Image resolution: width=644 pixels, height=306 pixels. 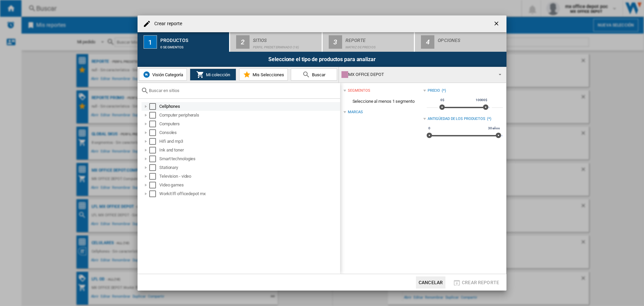 What do you see at coordinates (267, 75) in the screenshot?
I see `span: Mis Selecciones` at bounding box center [267, 75].